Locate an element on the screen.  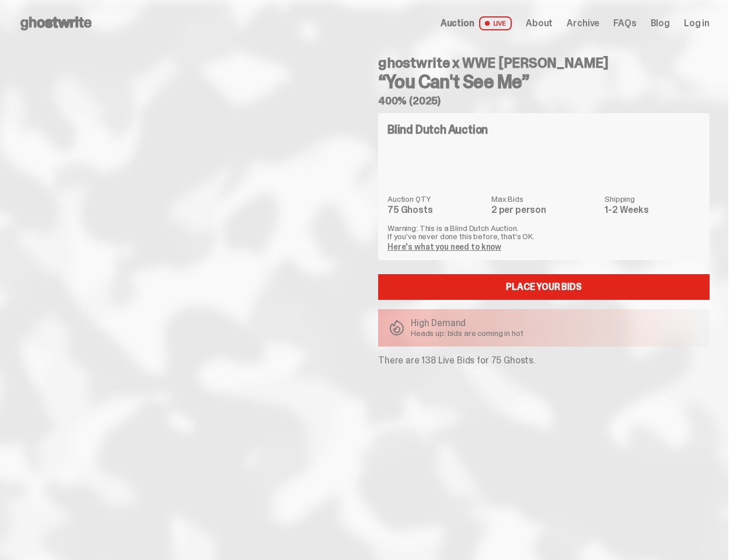
span: Auction is located at coordinates (457, 23).